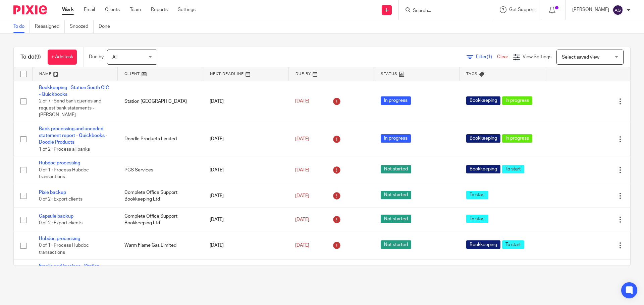 This screenshot has height=305, width=644. I want to click on a: Reports, so click(159, 10).